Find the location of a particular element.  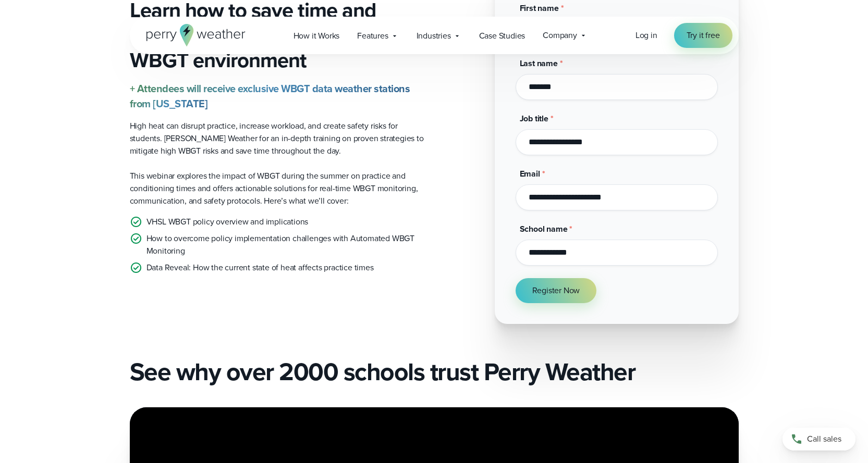

span: Case Studies is located at coordinates (502, 36).